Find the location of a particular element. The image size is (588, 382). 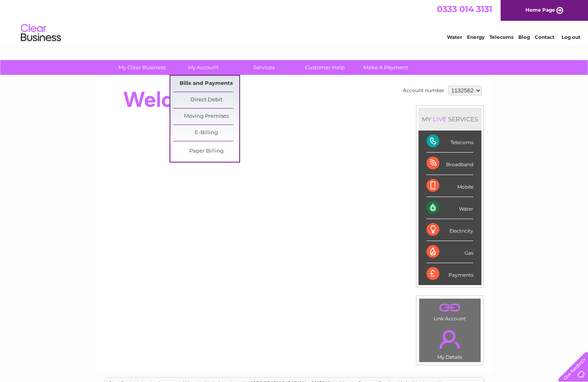

td: Link Account is located at coordinates (450, 311).